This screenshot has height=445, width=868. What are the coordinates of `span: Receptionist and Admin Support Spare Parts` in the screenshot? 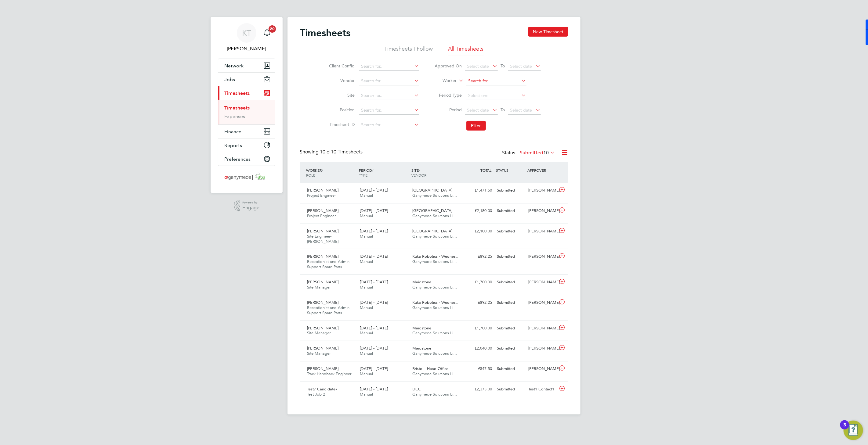 It's located at (328, 310).